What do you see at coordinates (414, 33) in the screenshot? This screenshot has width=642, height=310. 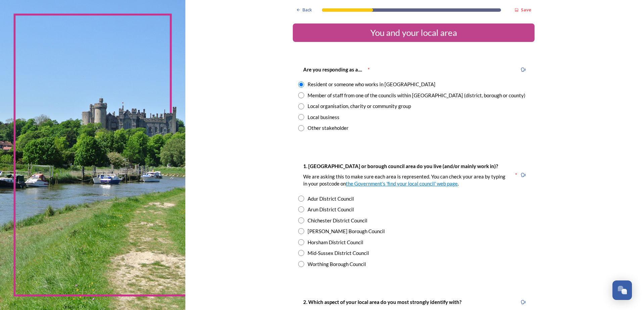 I see `div: You and your local area` at bounding box center [414, 33].